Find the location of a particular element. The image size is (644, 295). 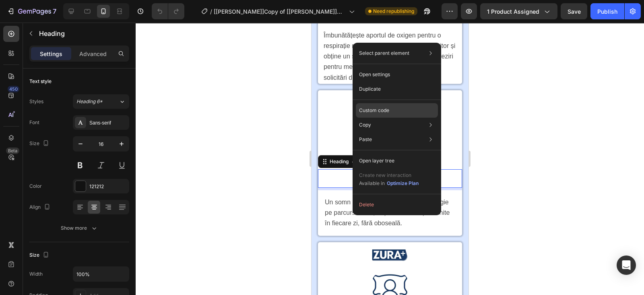

button: Show more is located at coordinates (79, 228).